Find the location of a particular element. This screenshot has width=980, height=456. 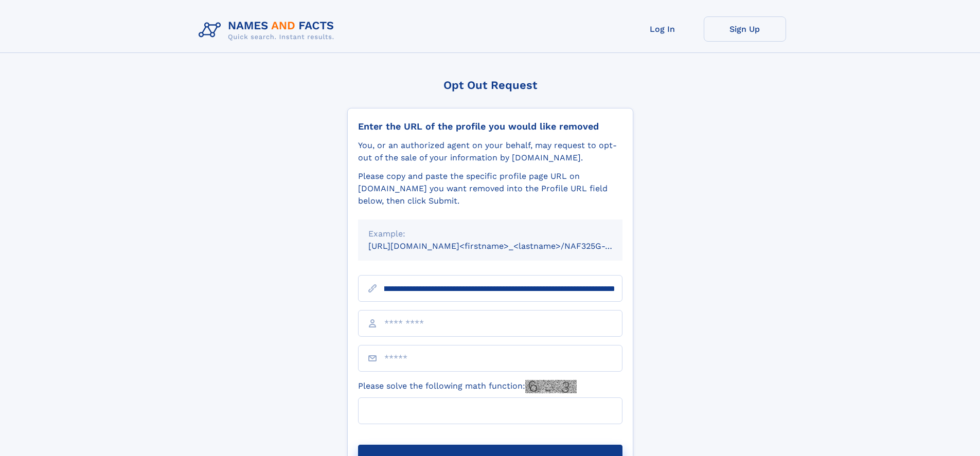

div: You, or an authorized agent on your behalf, may request to opt-out of the sale of your informatio... is located at coordinates (490, 152).